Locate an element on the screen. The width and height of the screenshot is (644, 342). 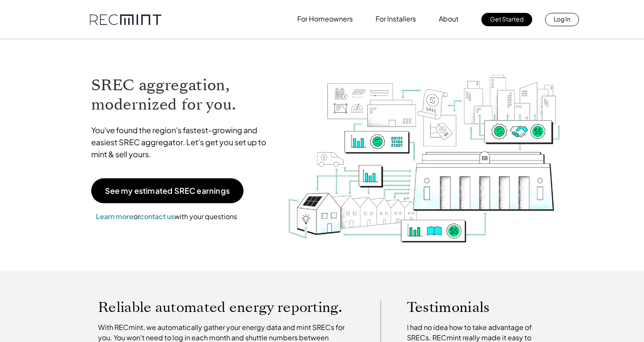
p: Testimonials is located at coordinates (471, 307).